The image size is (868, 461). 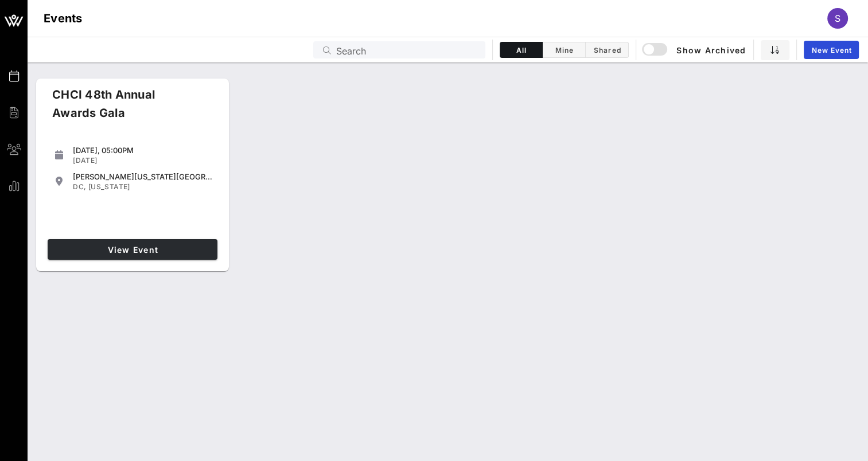 What do you see at coordinates (79, 186) in the screenshot?
I see `span: DC,` at bounding box center [79, 186].